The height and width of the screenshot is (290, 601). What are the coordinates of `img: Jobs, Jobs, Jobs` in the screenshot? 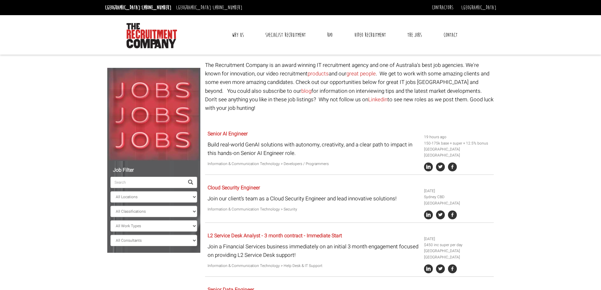 It's located at (154, 114).